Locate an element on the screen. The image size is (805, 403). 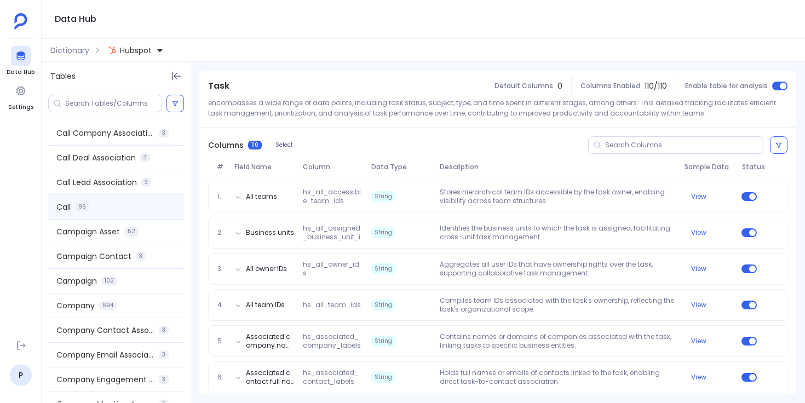
img: petavue logo is located at coordinates (21, 21).